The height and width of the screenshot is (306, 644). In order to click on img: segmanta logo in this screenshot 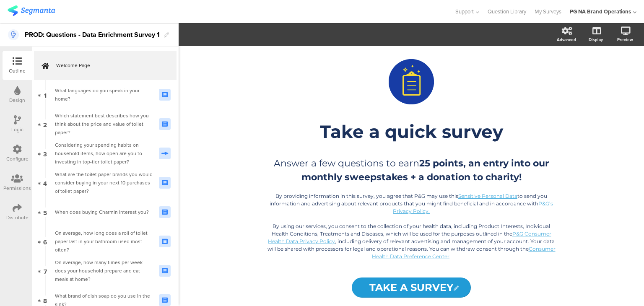, I will do `click(31, 10)`.